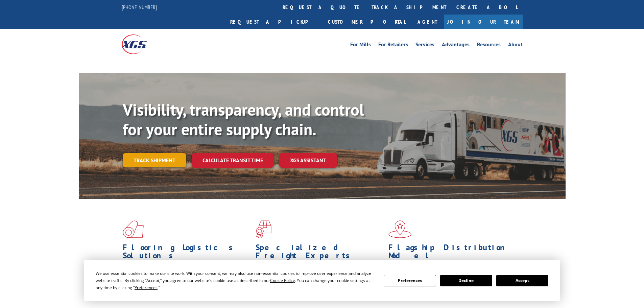 The height and width of the screenshot is (308, 644). Describe the element at coordinates (489, 45) in the screenshot. I see `a: Resources` at that location.